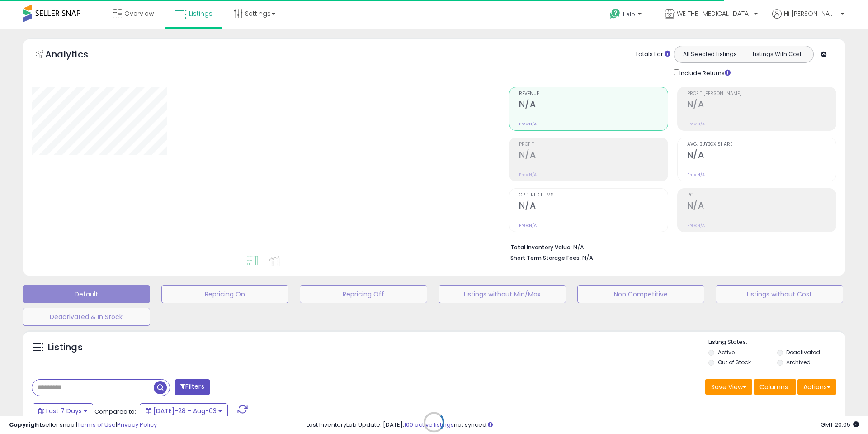 The width and height of the screenshot is (868, 434). What do you see at coordinates (615, 14) in the screenshot?
I see `i: Get Help` at bounding box center [615, 14].